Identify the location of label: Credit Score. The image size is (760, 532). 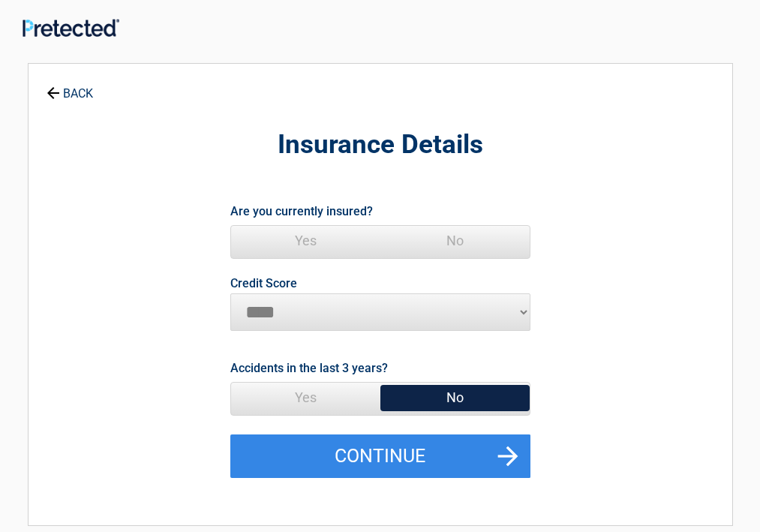
(263, 284).